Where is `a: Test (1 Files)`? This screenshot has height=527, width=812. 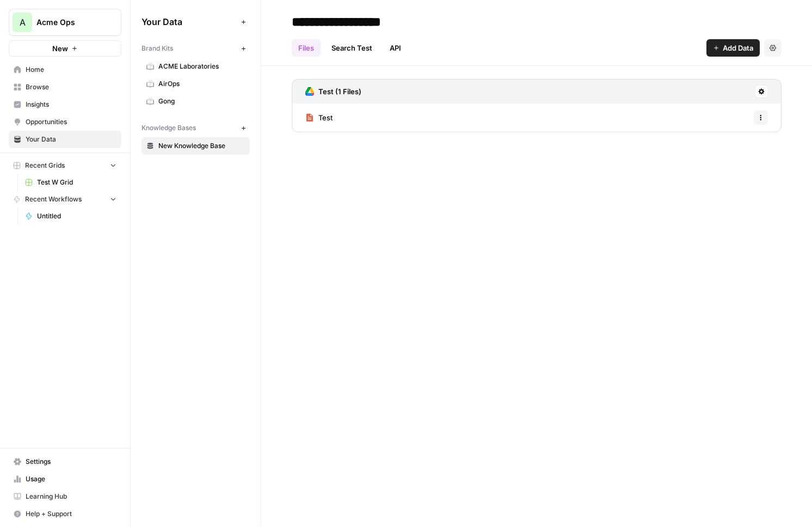
a: Test (1 Files) is located at coordinates (333, 92).